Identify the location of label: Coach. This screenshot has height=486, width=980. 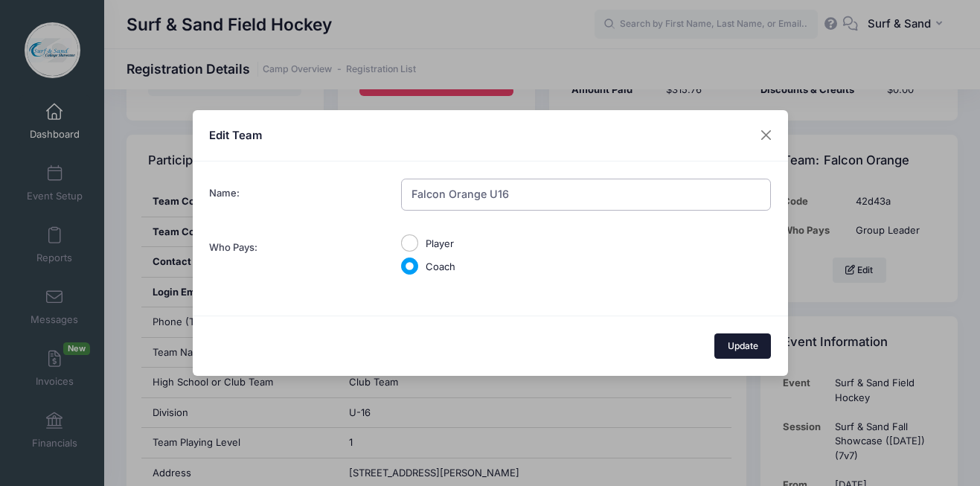
(441, 267).